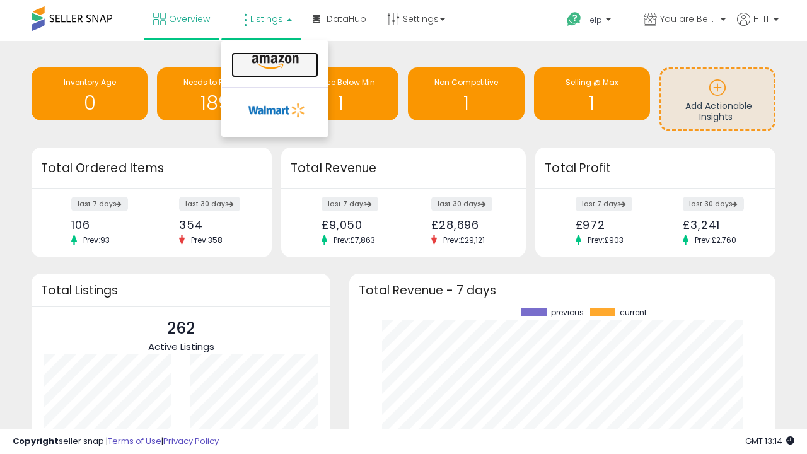  I want to click on h1: 189, so click(215, 103).